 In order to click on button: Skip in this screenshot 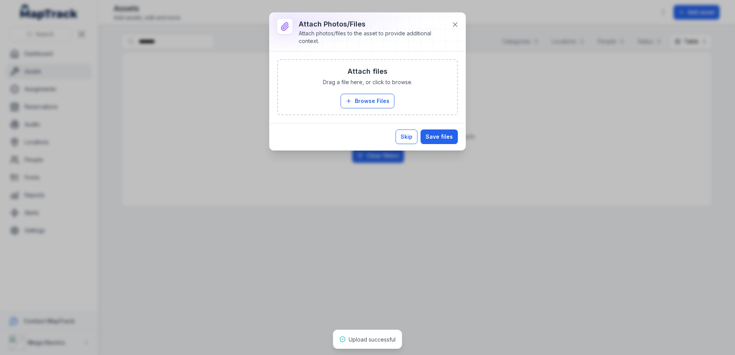, I will do `click(406, 137)`.